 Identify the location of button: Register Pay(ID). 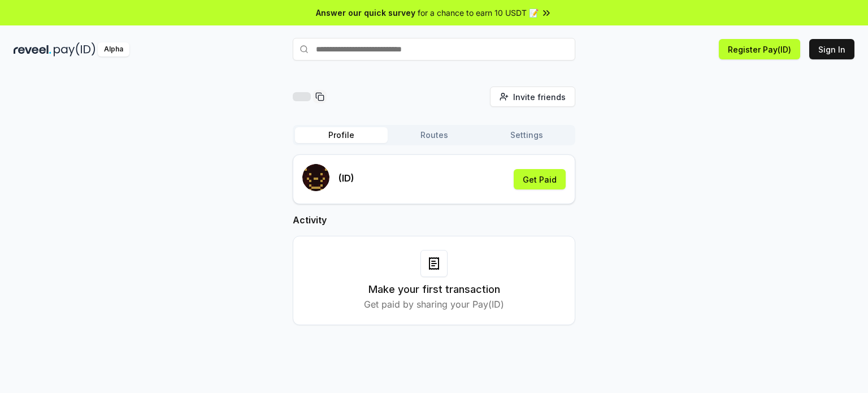
(760, 49).